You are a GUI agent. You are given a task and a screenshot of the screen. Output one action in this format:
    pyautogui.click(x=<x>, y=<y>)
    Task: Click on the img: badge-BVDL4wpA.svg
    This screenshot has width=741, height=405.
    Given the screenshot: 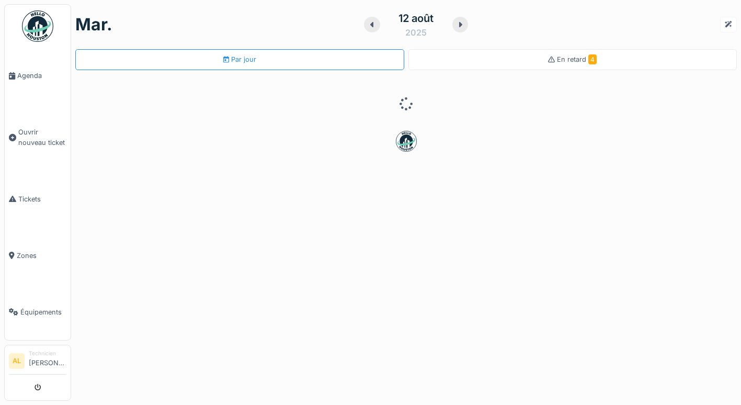 What is the action you would take?
    pyautogui.click(x=407, y=141)
    